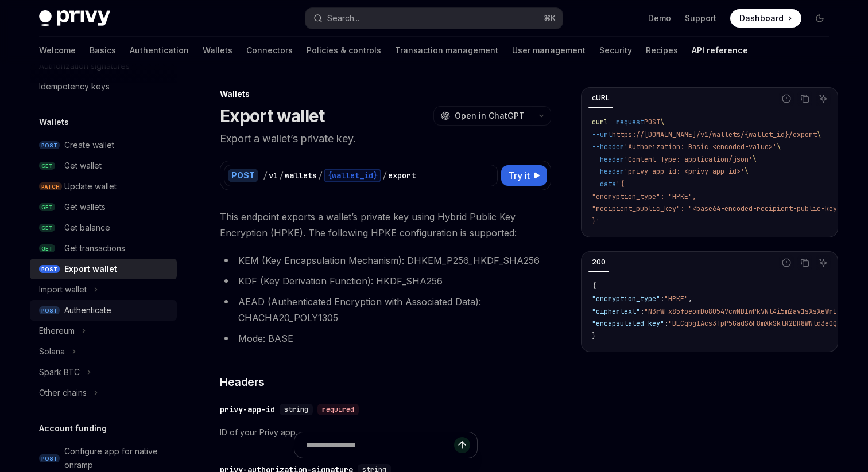  I want to click on a: Demo, so click(659, 18).